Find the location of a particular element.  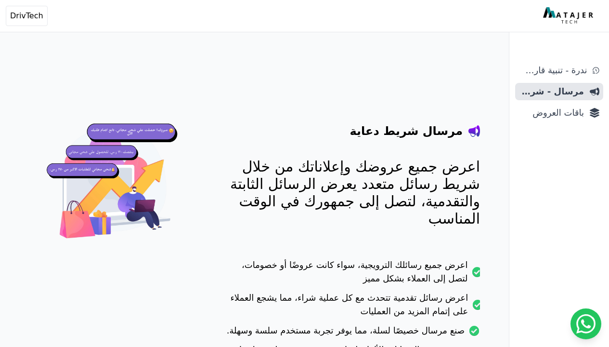

span: DrivTech is located at coordinates (26, 16).